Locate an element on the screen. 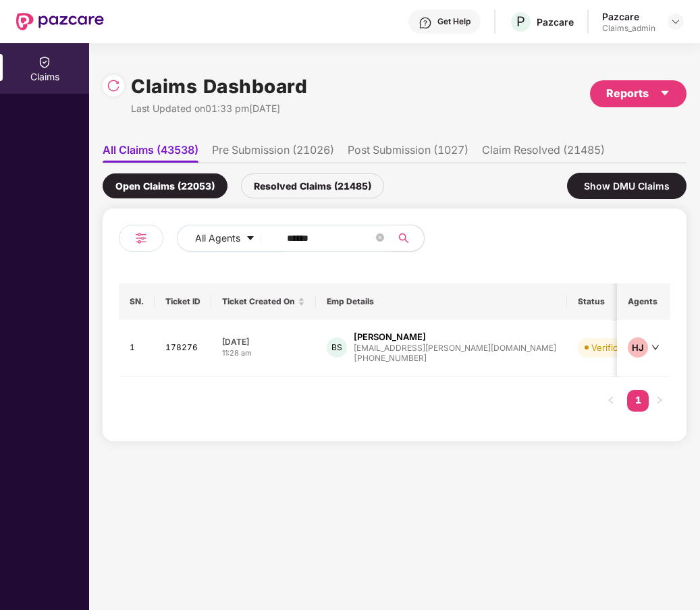 The height and width of the screenshot is (610, 700). div: Open Claims (22053) is located at coordinates (164, 186).